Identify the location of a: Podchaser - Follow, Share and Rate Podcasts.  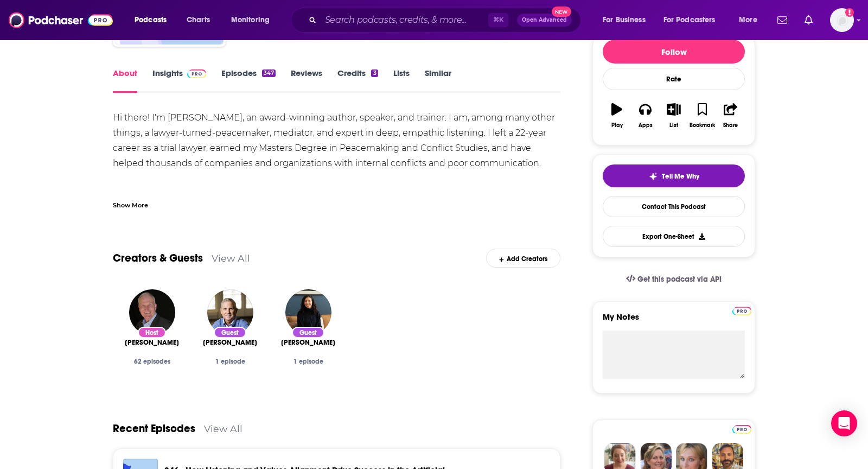
(61, 20).